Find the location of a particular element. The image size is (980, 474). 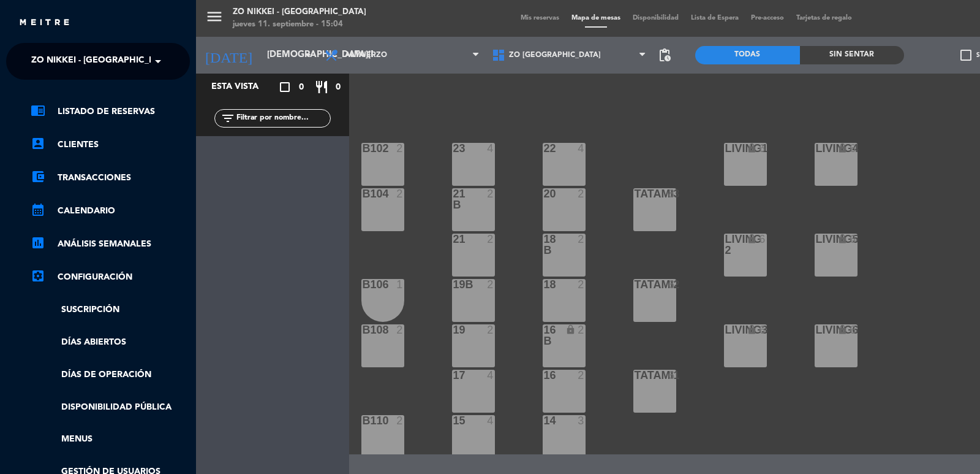

a: Menus is located at coordinates (110, 439).